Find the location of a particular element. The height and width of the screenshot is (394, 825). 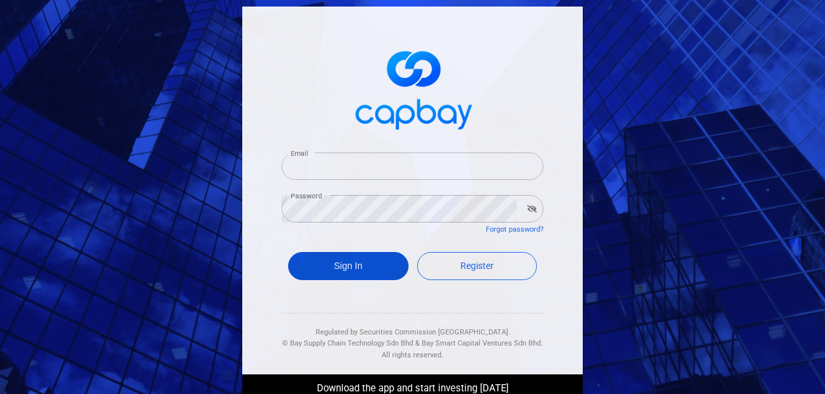

label: Password is located at coordinates (307, 196).